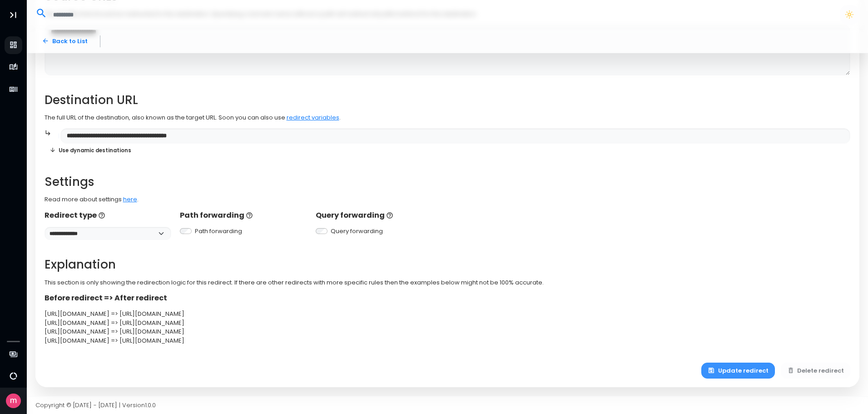 The width and height of the screenshot is (868, 414). Describe the element at coordinates (243, 216) in the screenshot. I see `p: Path forwarding` at that location.